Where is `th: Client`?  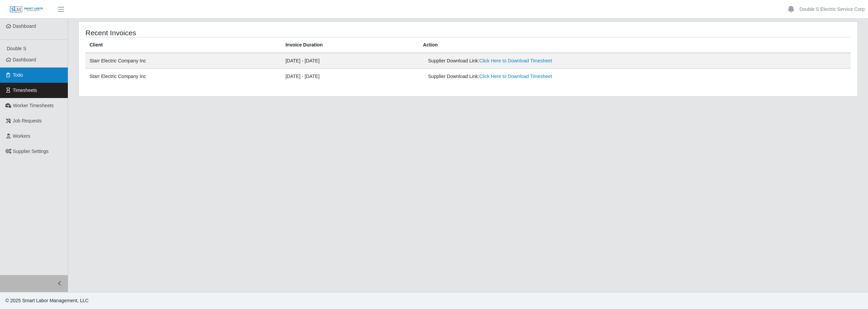 th: Client is located at coordinates (183, 45).